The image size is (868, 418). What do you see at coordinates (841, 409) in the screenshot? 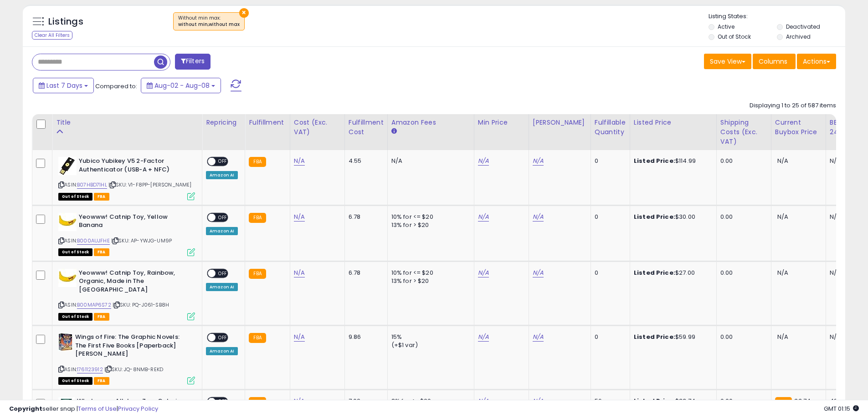
I see `span: 2025-08-16 01:15 GMT` at bounding box center [841, 409].